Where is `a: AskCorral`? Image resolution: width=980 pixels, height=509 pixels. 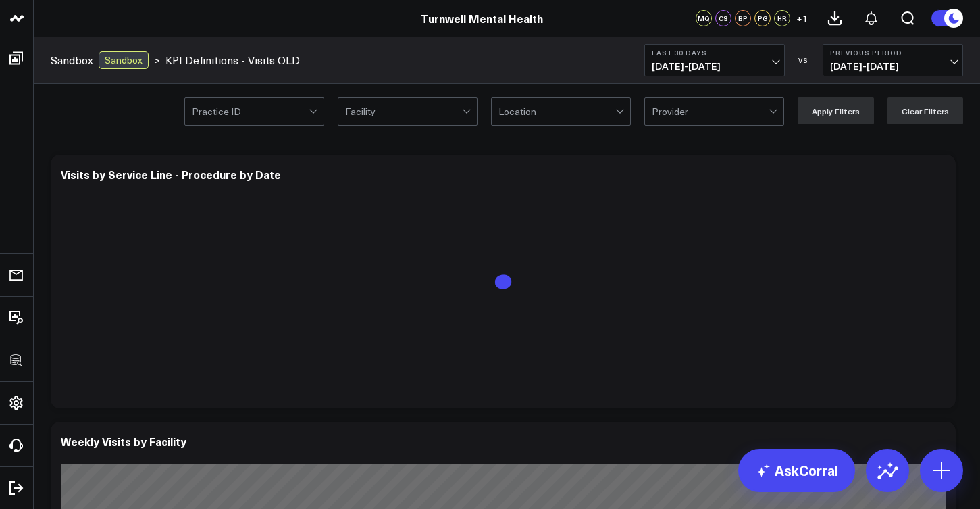
a: AskCorral is located at coordinates (796, 470).